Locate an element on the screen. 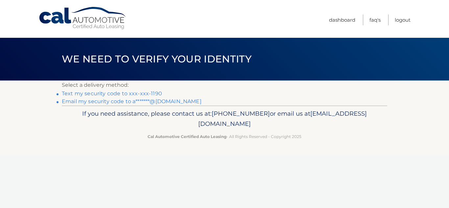  a: Text my security code to xxx-xxx-1190 is located at coordinates (112, 93).